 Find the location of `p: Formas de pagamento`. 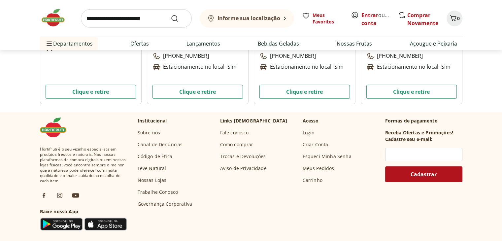

p: Formas de pagamento is located at coordinates (424, 121).